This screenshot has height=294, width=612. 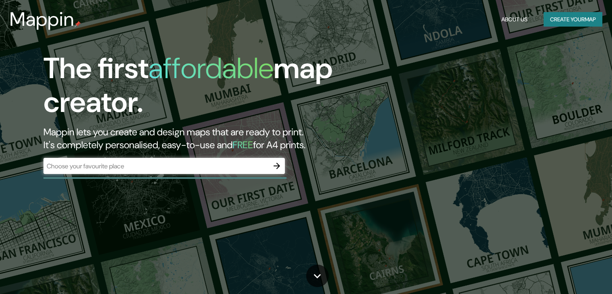 I want to click on button: About Us, so click(x=514, y=19).